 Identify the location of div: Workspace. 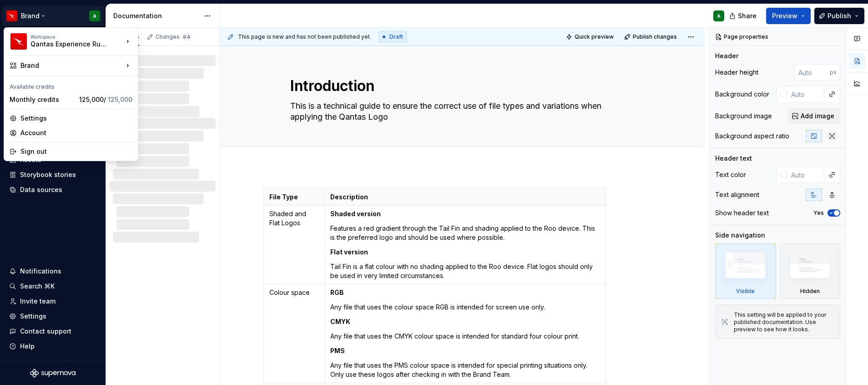
(77, 37).